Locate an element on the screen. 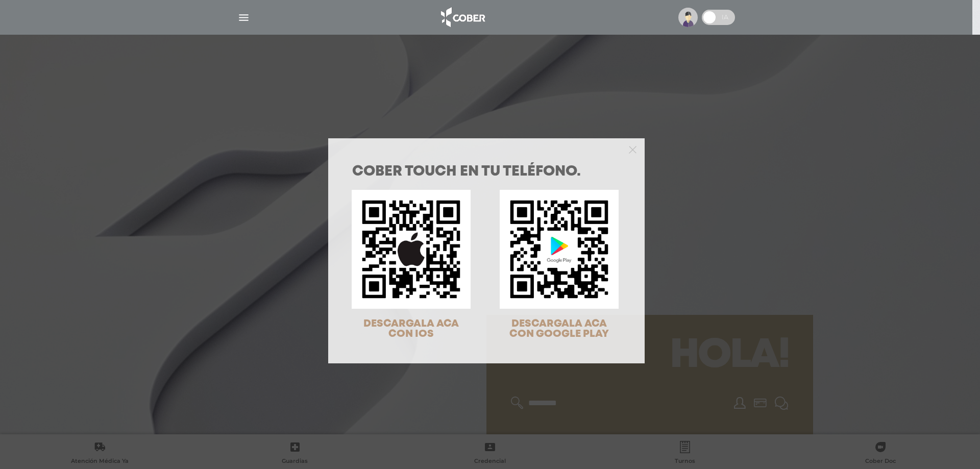 The image size is (980, 469). span: DESCARGALA ACA CON GOOGLE PLAY is located at coordinates (559, 329).